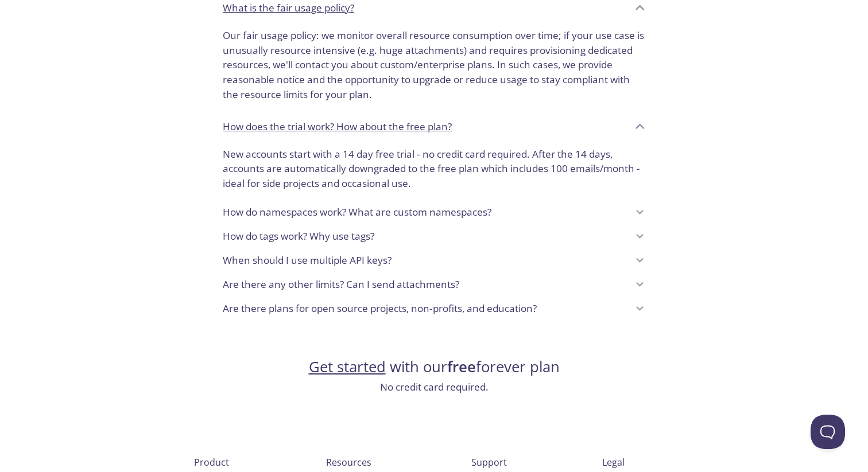 This screenshot has width=868, height=472. What do you see at coordinates (348, 462) in the screenshot?
I see `span: Resources` at bounding box center [348, 462].